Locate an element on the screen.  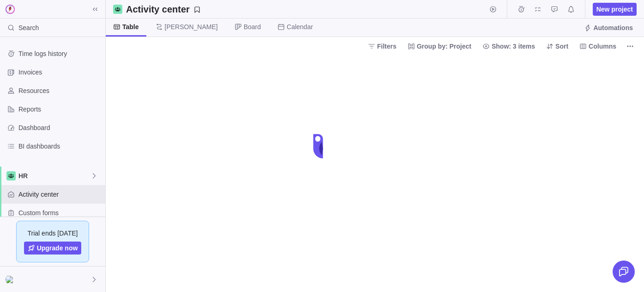
a: Time logs is located at coordinates (521, 11).